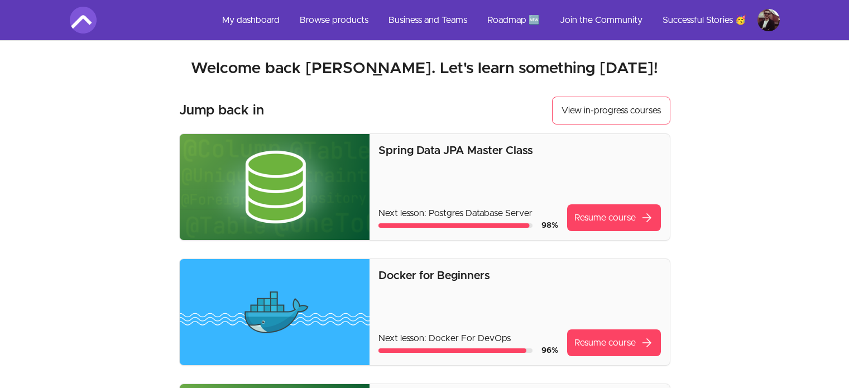 The height and width of the screenshot is (388, 849). Describe the element at coordinates (83, 20) in the screenshot. I see `img: Amigoscode logo` at that location.